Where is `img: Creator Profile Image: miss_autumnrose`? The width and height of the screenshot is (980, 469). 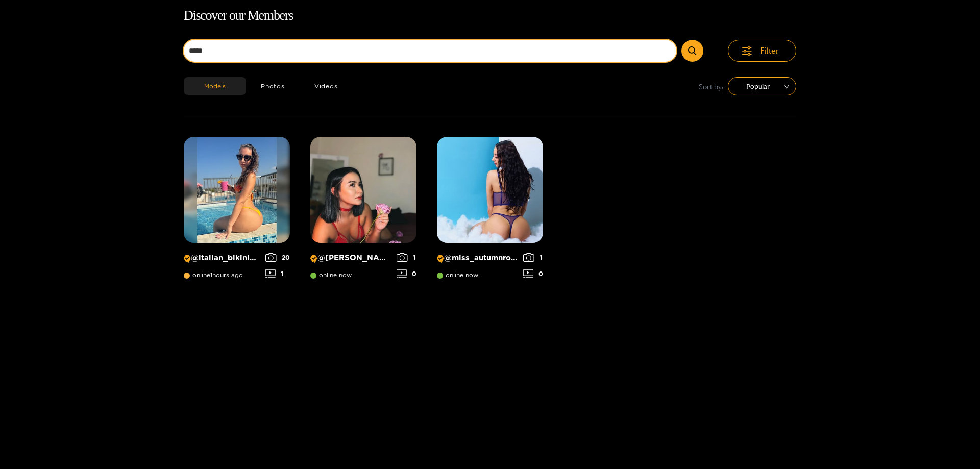
img: Creator Profile Image: miss_autumnrose is located at coordinates (490, 190).